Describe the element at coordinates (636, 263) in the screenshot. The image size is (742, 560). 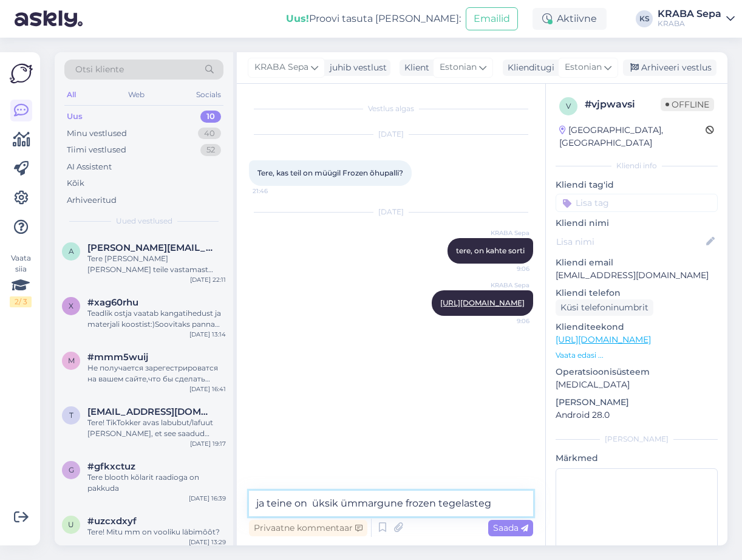
I see `p: Kliendi email` at that location.